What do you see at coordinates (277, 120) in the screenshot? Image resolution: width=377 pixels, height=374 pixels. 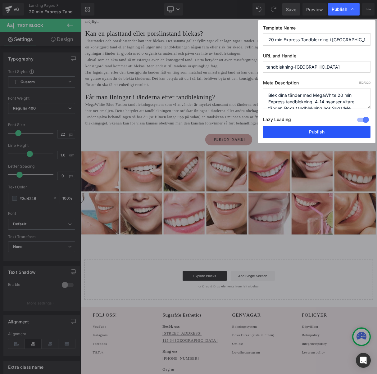 I see `label: Lazy Loading` at bounding box center [277, 120].